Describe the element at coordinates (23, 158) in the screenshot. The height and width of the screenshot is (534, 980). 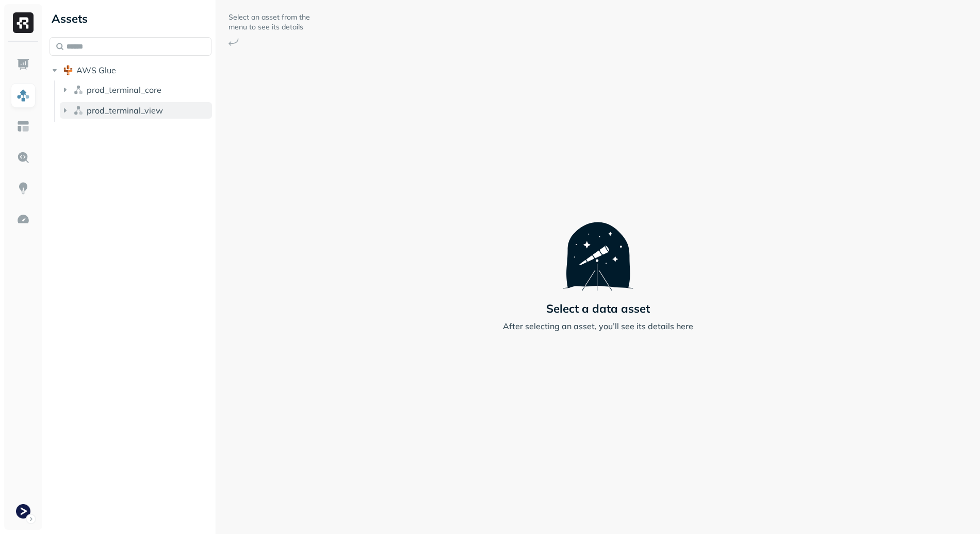
I see `img: Query Explorer` at that location.